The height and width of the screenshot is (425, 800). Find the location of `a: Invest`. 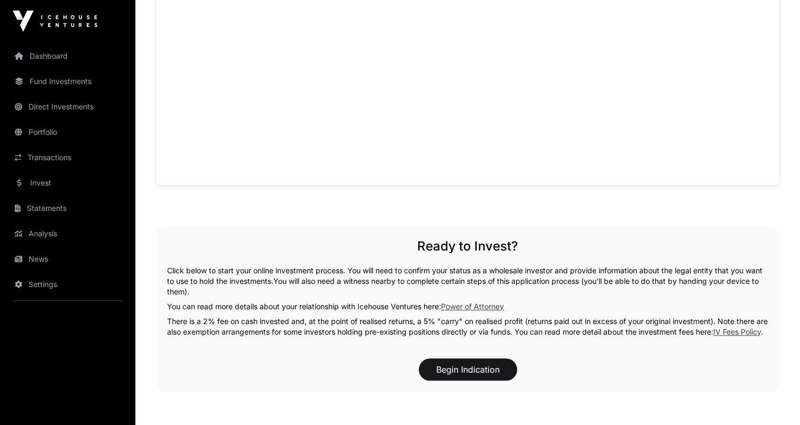

a: Invest is located at coordinates (68, 183).